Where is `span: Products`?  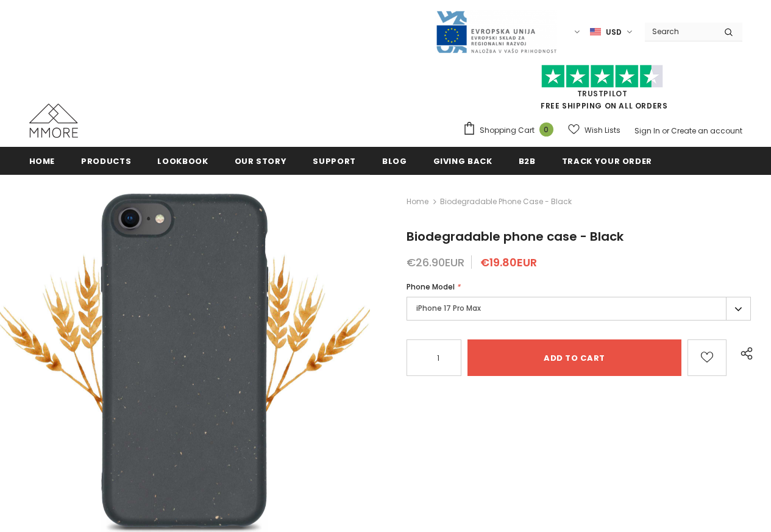
span: Products is located at coordinates (106, 161).